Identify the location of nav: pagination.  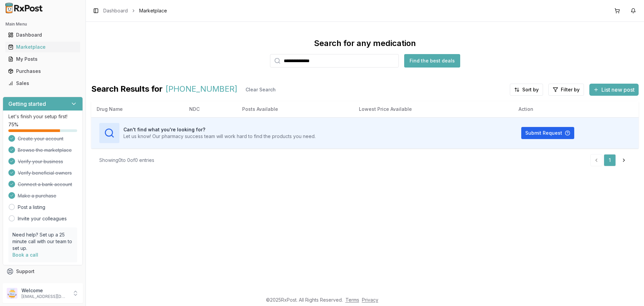
(611, 160).